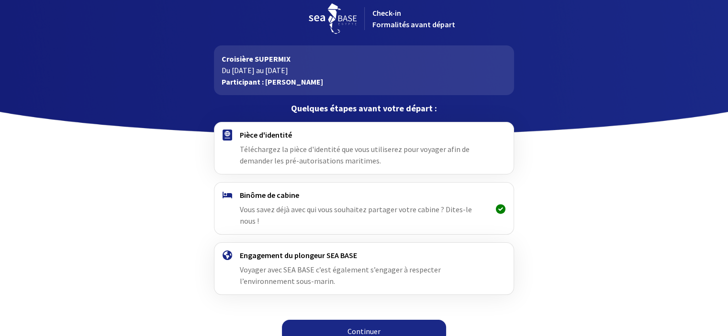  Describe the element at coordinates (227, 255) in the screenshot. I see `img: engagement.svg` at that location.